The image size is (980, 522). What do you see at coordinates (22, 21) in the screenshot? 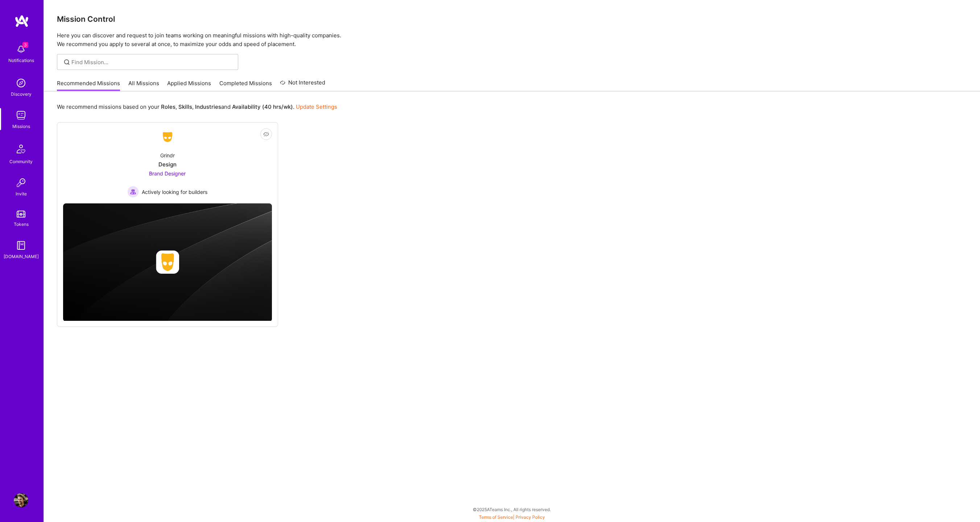
I see `img: logo` at bounding box center [22, 21].